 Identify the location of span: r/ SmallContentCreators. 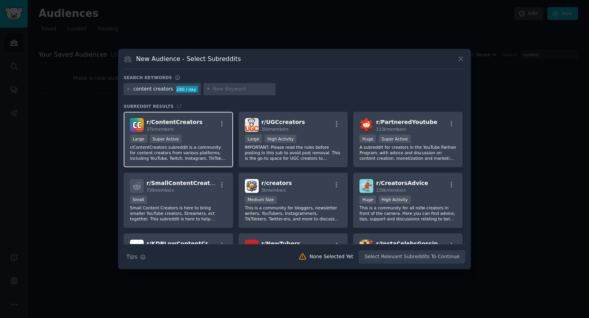
(183, 183).